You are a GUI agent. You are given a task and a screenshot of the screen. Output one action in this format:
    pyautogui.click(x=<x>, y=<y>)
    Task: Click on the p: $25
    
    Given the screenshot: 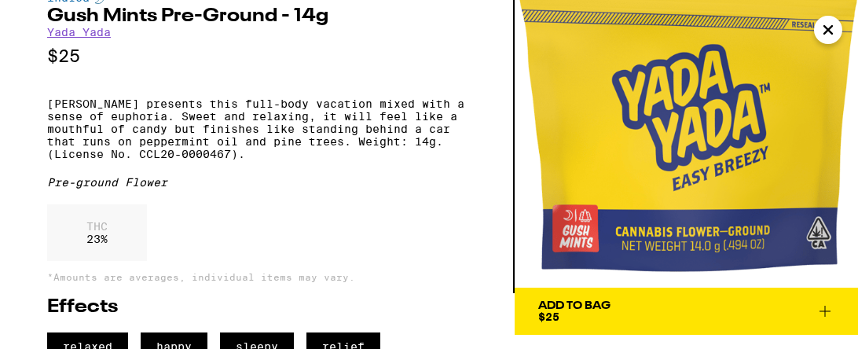 What is the action you would take?
    pyautogui.click(x=256, y=56)
    